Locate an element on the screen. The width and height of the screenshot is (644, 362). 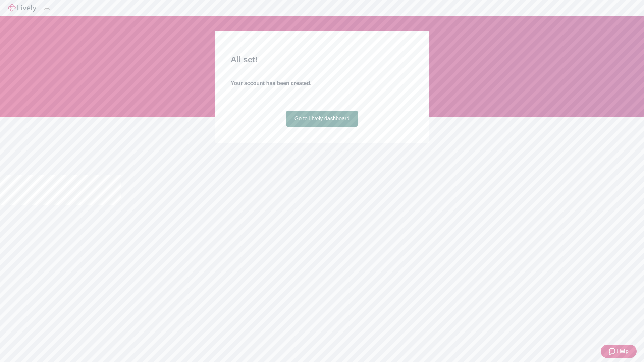
h2: All set! is located at coordinates (322, 60).